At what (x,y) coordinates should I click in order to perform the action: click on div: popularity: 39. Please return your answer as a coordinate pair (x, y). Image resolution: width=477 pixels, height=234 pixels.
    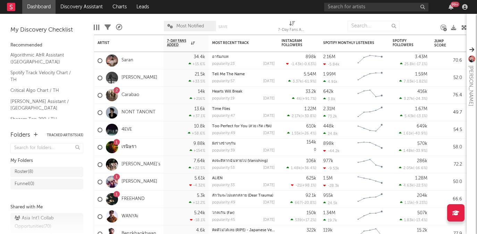
    Looking at the image, I should click on (223, 151).